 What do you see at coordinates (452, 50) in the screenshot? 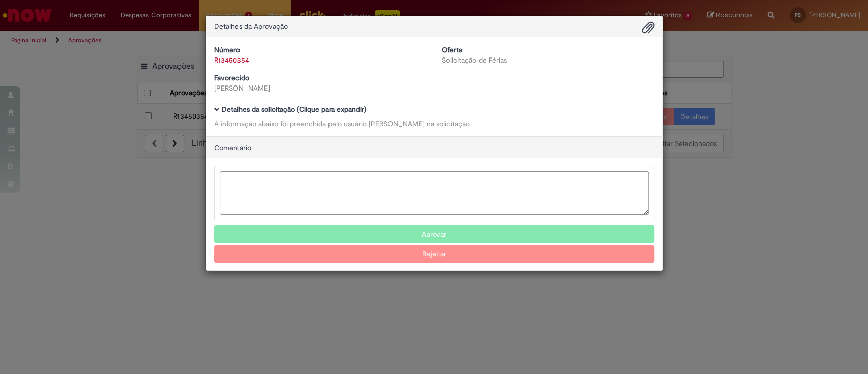
I see `b: Oferta` at bounding box center [452, 50].